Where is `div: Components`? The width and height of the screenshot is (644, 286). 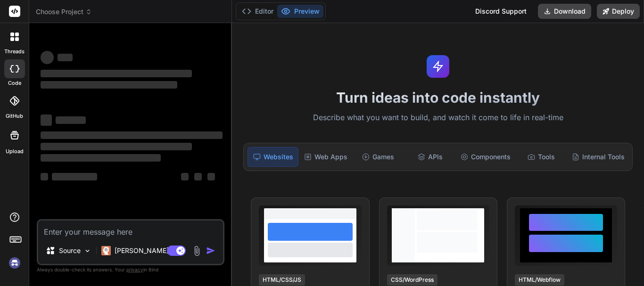 div: Components is located at coordinates (486, 157).